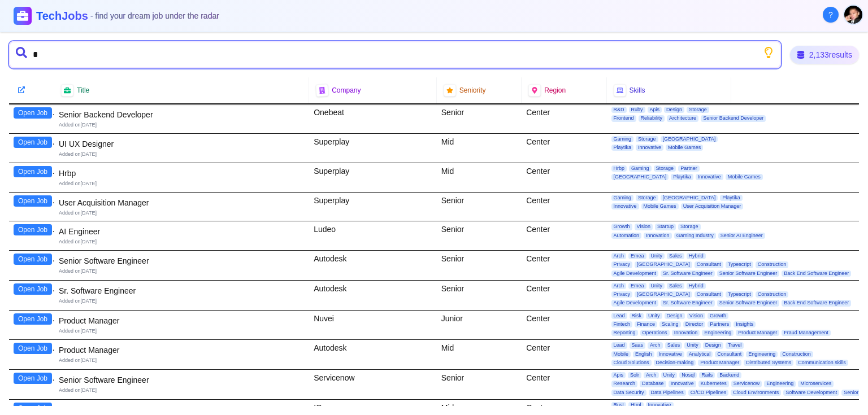 This screenshot has width=868, height=415. I want to click on div: Onebeat, so click(373, 119).